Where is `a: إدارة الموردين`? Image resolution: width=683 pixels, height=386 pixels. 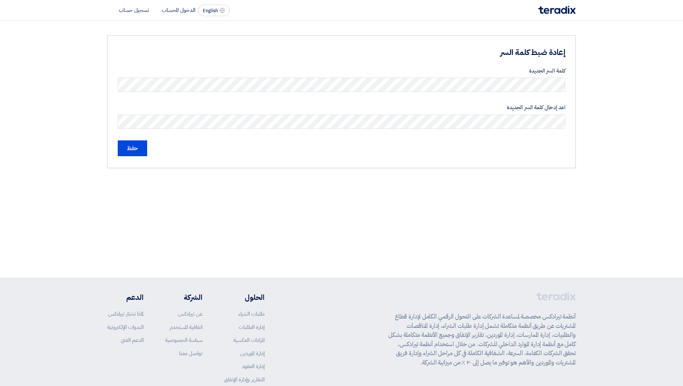 a: إدارة الموردين is located at coordinates (252, 353).